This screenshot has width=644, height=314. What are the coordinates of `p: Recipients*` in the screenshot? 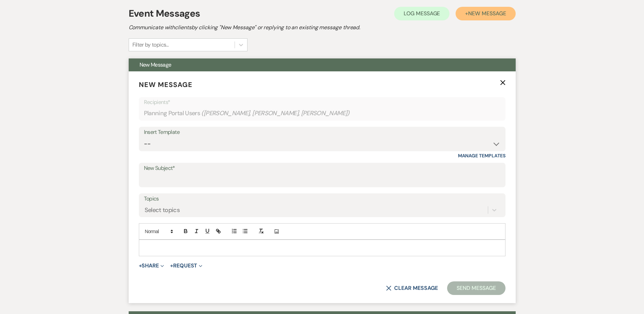 It's located at (322, 102).